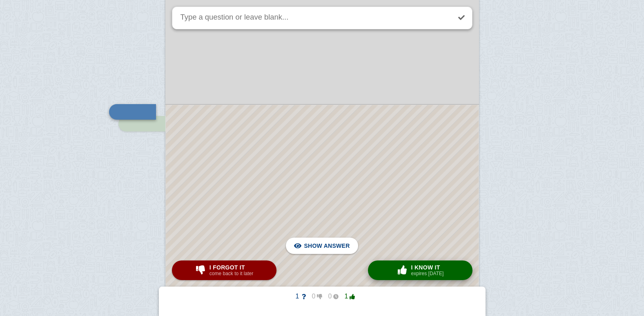 The height and width of the screenshot is (316, 644). Describe the element at coordinates (427, 267) in the screenshot. I see `span: I know it` at that location.